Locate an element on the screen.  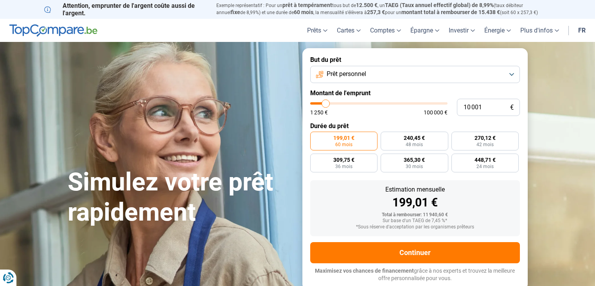
span: 365,30 € is located at coordinates (415, 160).